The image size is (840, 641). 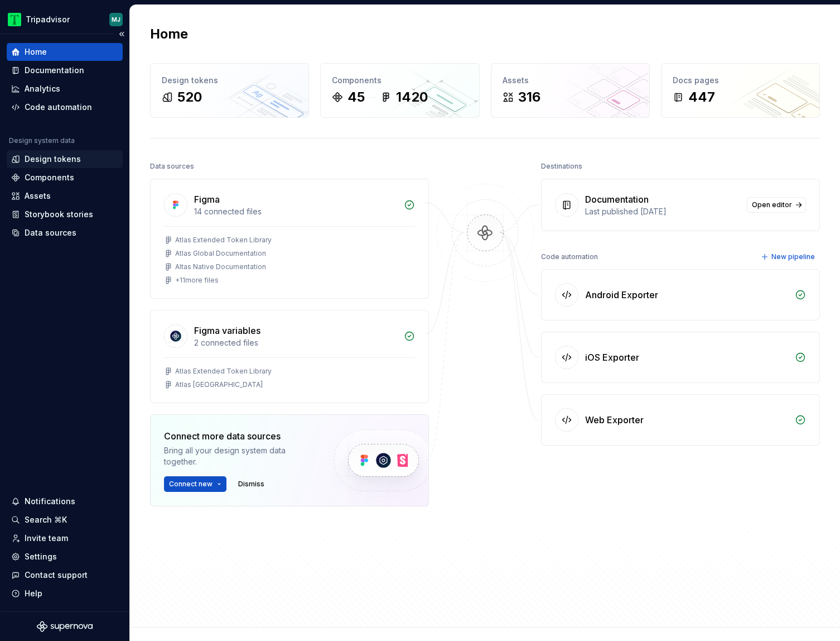 I want to click on div: Help, so click(x=33, y=594).